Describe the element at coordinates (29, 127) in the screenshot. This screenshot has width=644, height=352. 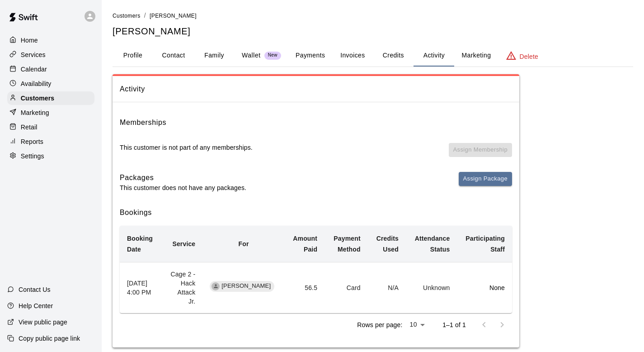
I see `p: Retail` at that location.